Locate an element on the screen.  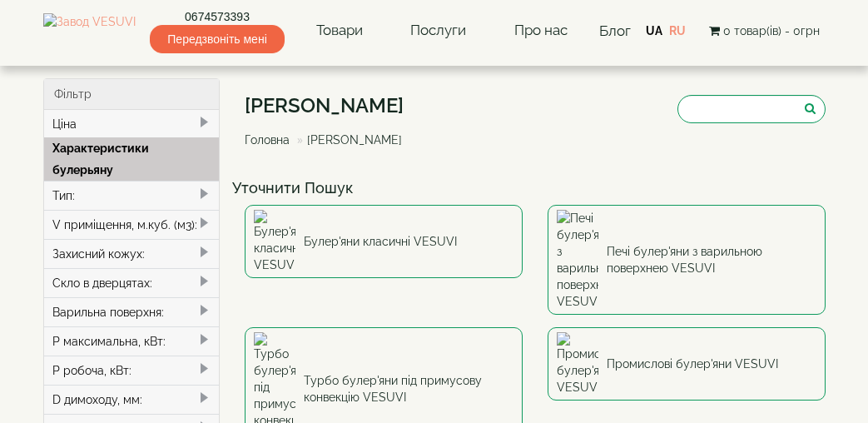
img: Печі булер'яни з варильною поверхнею VESUVI is located at coordinates (578, 260).